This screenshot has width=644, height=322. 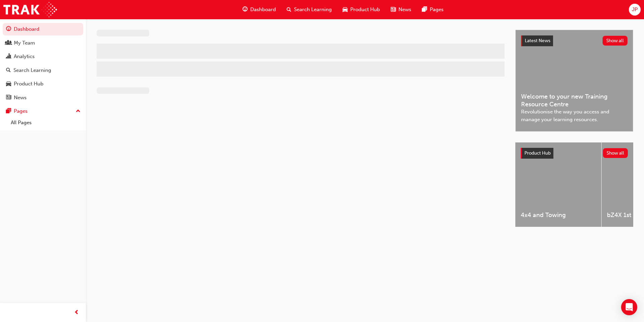 What do you see at coordinates (309, 9) in the screenshot?
I see `a: search-iconSearch Learning` at bounding box center [309, 9].